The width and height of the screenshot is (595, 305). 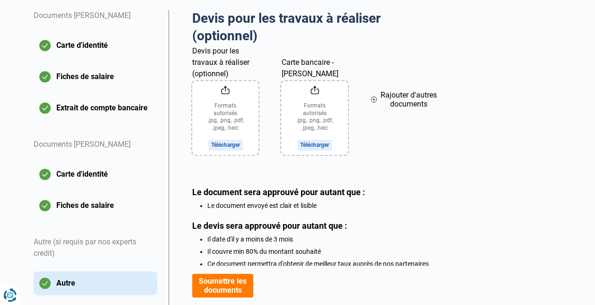 I want to click on button: Autre, so click(x=95, y=283).